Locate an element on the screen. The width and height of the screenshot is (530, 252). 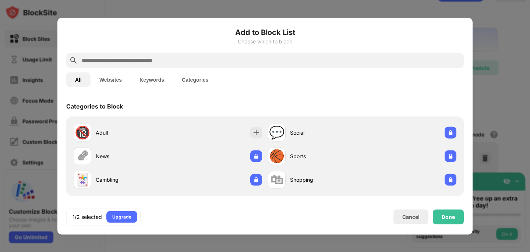
img: search.svg is located at coordinates (74, 60).